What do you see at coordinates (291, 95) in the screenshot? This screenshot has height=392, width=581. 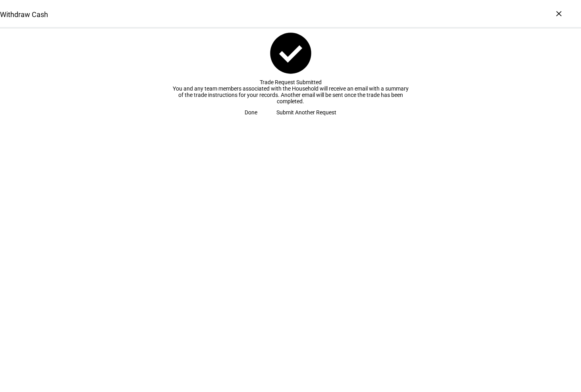 I see `div: You and any team members associated with the Household will receive an email with a summary of th...` at bounding box center [291, 95].